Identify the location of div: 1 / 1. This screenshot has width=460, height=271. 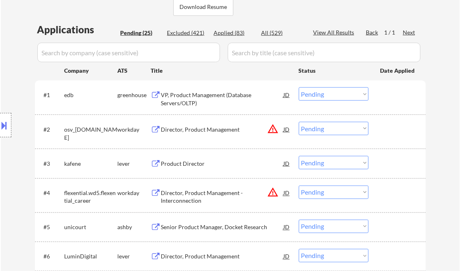
(394, 33).